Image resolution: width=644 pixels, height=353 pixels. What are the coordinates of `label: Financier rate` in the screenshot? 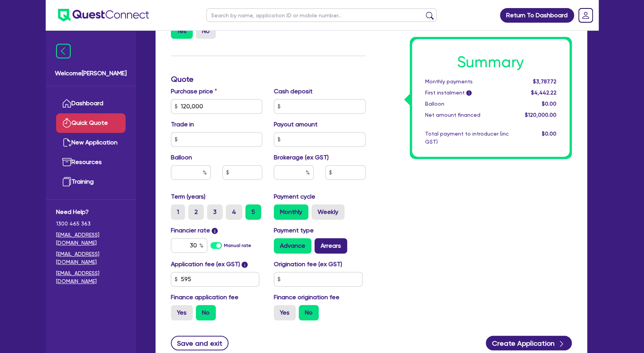 It's located at (194, 231).